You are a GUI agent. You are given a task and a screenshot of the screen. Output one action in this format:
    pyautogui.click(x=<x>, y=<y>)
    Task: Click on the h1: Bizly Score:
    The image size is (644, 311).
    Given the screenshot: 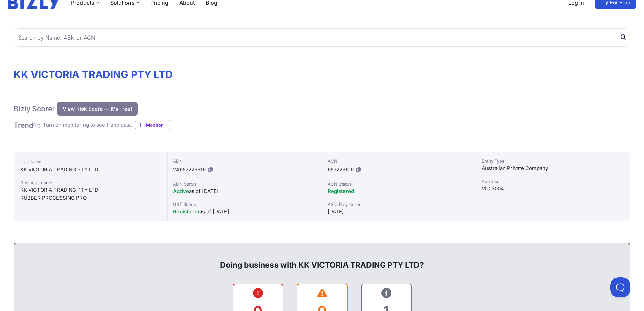 What is the action you would take?
    pyautogui.click(x=34, y=109)
    